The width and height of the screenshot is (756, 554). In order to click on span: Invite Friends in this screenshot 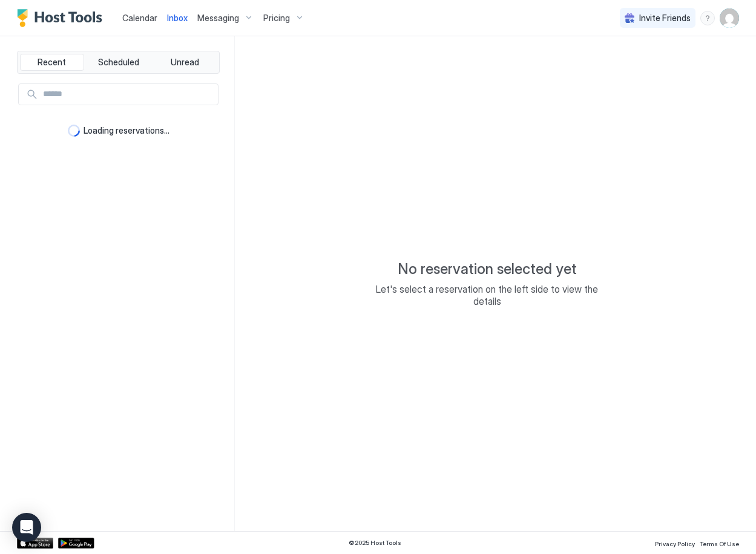, I will do `click(665, 18)`.